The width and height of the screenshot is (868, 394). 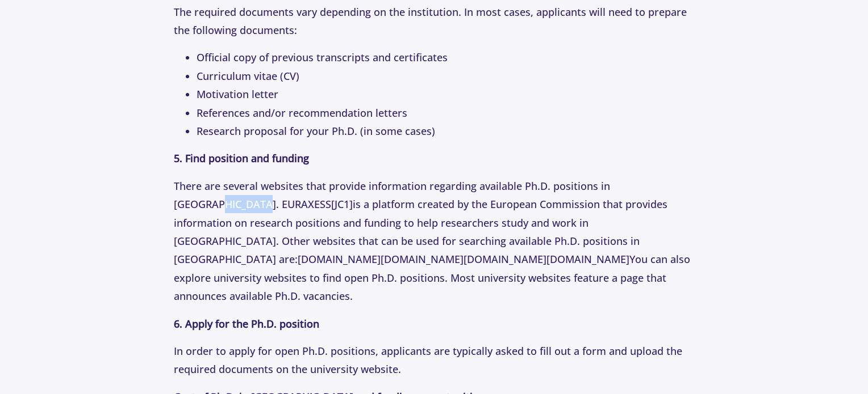 I want to click on strong: 5. Find position and funding, so click(x=241, y=158).